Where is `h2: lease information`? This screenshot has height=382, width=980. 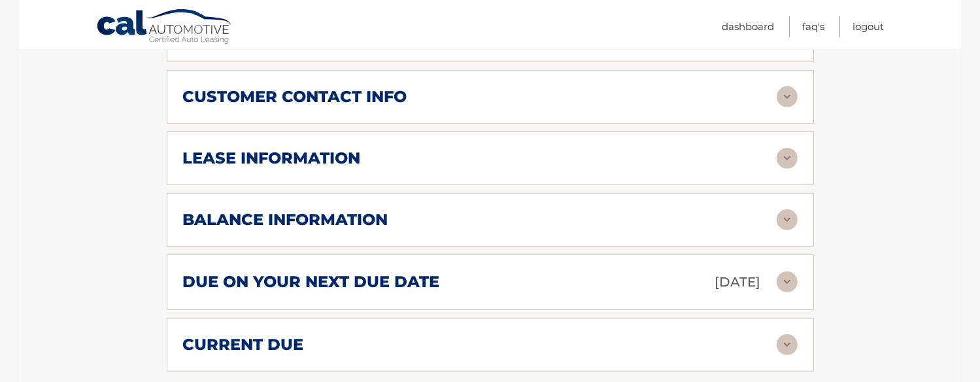 h2: lease information is located at coordinates (272, 159).